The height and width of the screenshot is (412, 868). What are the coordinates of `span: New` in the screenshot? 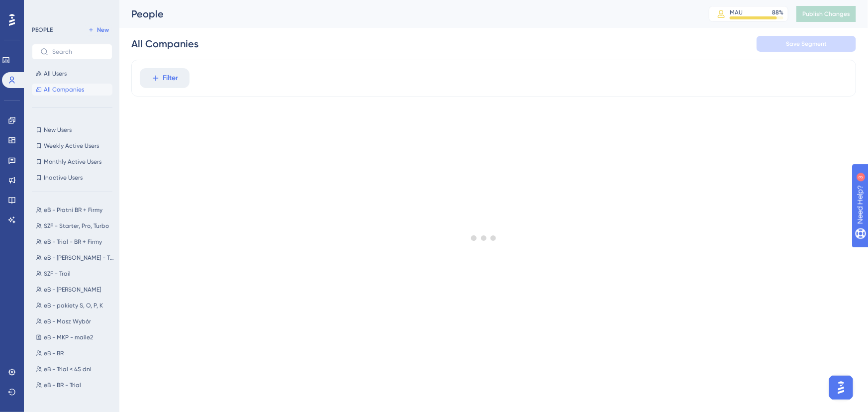 It's located at (103, 30).